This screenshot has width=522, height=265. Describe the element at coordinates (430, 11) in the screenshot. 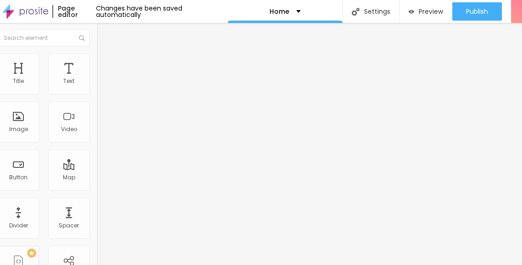

I see `span: Preview` at that location.